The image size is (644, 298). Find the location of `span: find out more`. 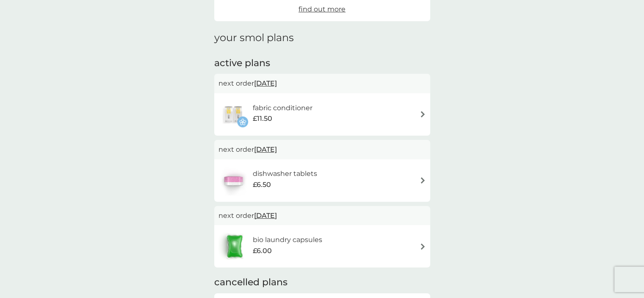

span: find out more is located at coordinates (322, 9).